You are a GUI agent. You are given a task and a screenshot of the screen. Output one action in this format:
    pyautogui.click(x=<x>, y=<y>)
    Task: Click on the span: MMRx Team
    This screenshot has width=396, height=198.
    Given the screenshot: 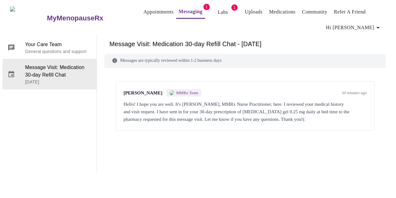 What is the action you would take?
    pyautogui.click(x=187, y=93)
    